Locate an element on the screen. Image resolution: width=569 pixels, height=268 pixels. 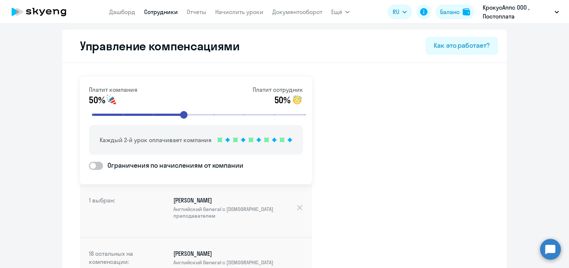
button: Ещё is located at coordinates (340, 12).